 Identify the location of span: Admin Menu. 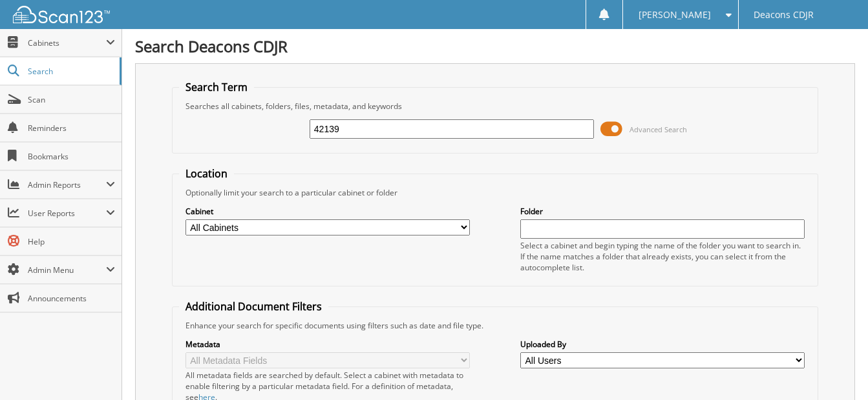
(66, 270).